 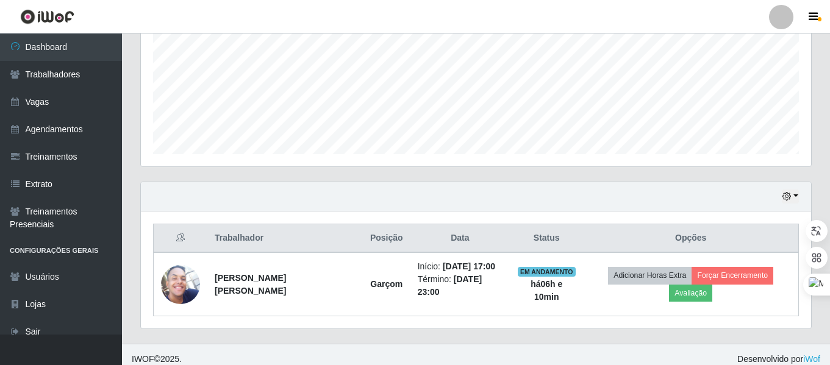 What do you see at coordinates (143, 359) in the screenshot?
I see `span: IWOF` at bounding box center [143, 359].